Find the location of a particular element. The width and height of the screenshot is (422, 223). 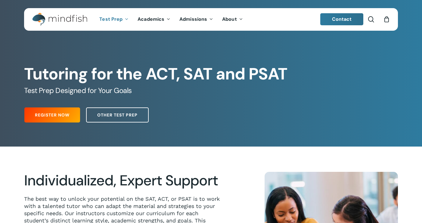

span: Register Now is located at coordinates (52, 115).